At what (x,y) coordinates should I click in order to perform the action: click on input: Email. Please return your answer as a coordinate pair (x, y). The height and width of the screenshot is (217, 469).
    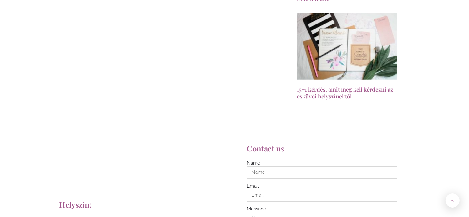
    Looking at the image, I should click on (322, 195).